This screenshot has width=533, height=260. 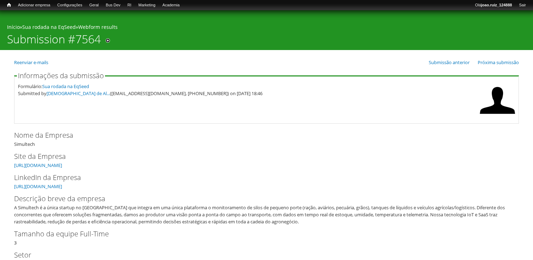 I want to click on h1: Submission #7564, so click(x=54, y=41).